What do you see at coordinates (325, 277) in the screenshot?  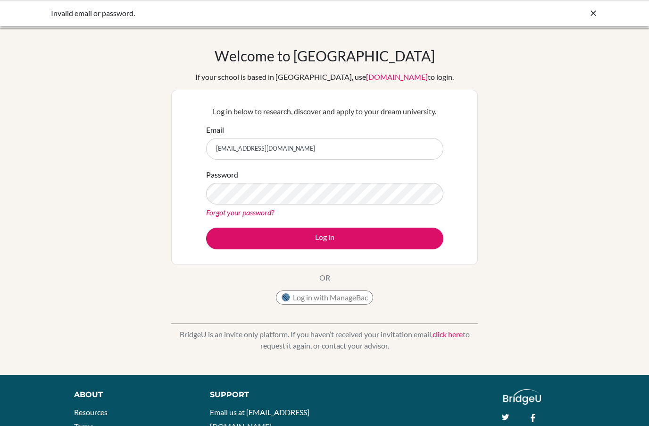 I see `p: OR` at bounding box center [325, 277].